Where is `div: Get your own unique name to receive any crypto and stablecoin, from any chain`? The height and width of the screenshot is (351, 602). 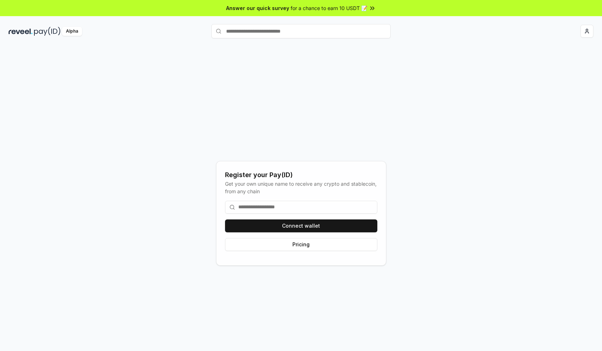
div: Get your own unique name to receive any crypto and stablecoin, from any chain is located at coordinates (301, 187).